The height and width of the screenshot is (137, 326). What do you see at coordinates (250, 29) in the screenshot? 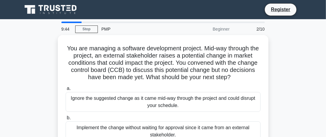
I see `div: 2/10` at bounding box center [250, 29].